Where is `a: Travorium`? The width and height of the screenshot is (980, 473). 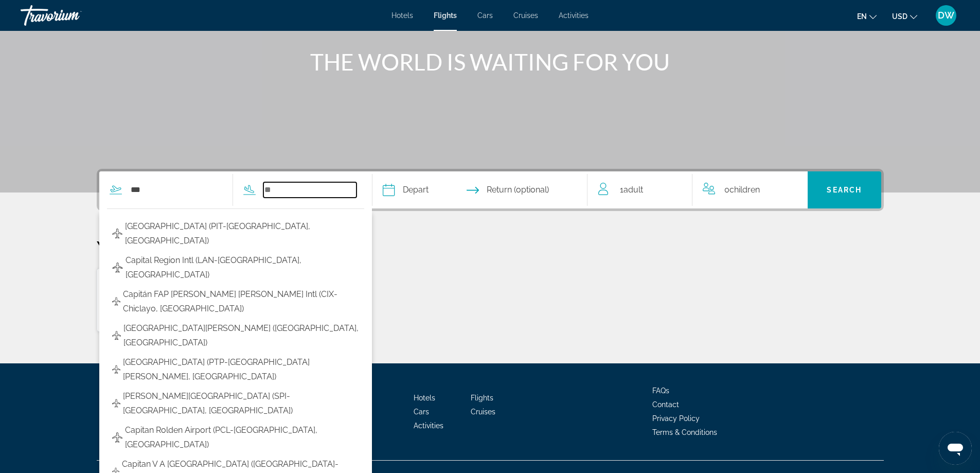
a: Travorium is located at coordinates (72, 16).